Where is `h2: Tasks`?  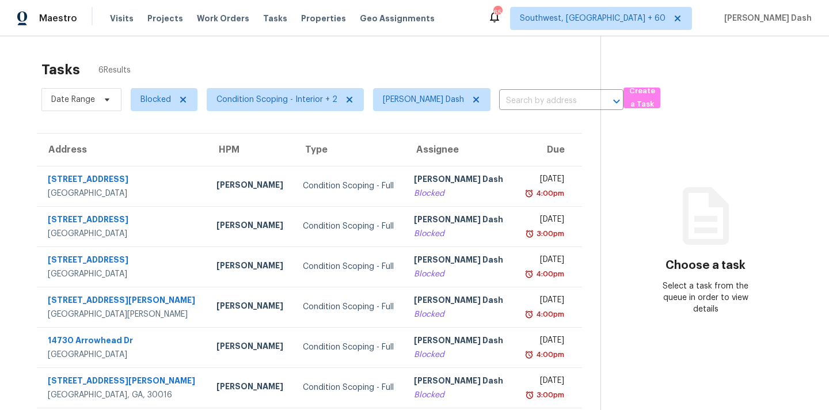
h2: Tasks is located at coordinates (60, 70).